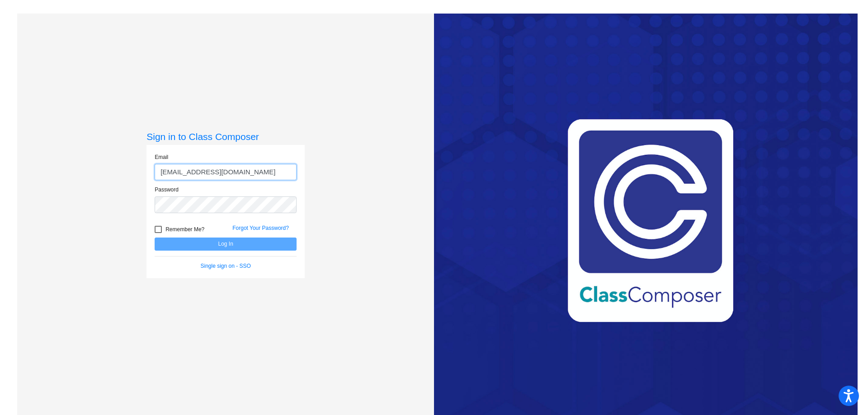 This screenshot has height=415, width=868. Describe the element at coordinates (226, 244) in the screenshot. I see `button: Log In` at that location.